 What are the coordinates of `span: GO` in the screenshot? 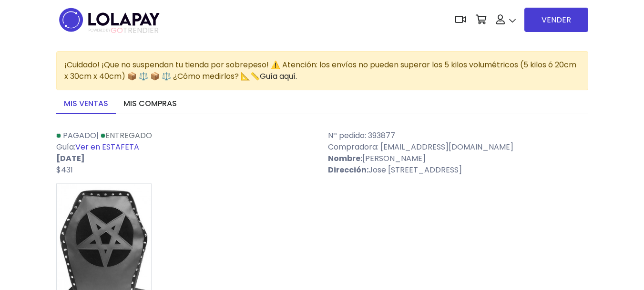 It's located at (117, 30).